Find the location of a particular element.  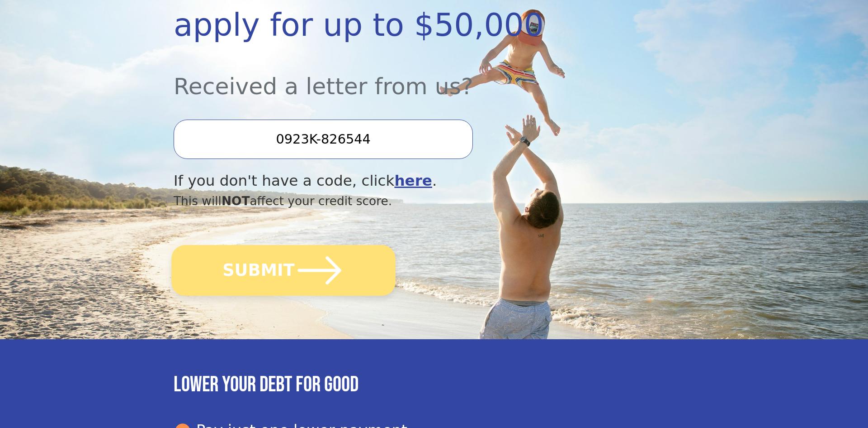

h3: Lower your debt for good is located at coordinates (434, 385).